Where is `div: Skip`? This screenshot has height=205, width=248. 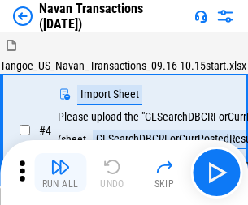
div: Skip is located at coordinates (164, 184).